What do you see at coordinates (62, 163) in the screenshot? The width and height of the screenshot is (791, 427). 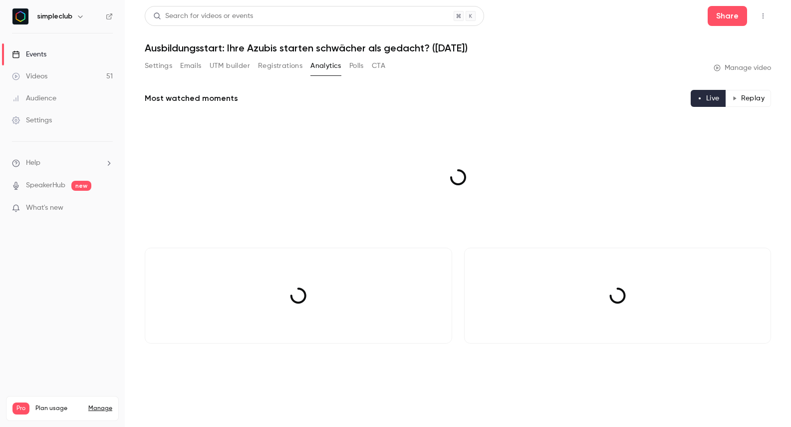 I see `li: help-dropdown-opener` at bounding box center [62, 163].